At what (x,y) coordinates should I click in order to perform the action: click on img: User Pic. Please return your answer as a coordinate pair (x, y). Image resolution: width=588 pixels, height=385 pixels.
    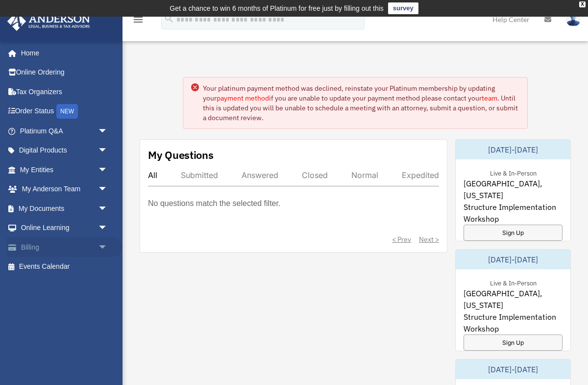
    Looking at the image, I should click on (573, 19).